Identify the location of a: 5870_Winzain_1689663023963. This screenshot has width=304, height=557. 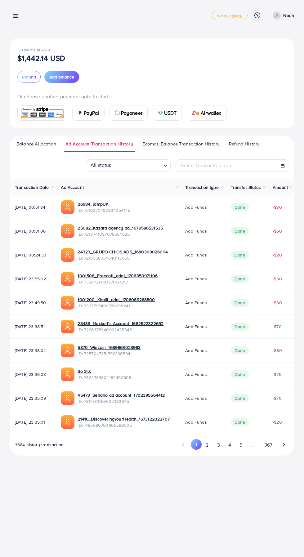
(109, 347).